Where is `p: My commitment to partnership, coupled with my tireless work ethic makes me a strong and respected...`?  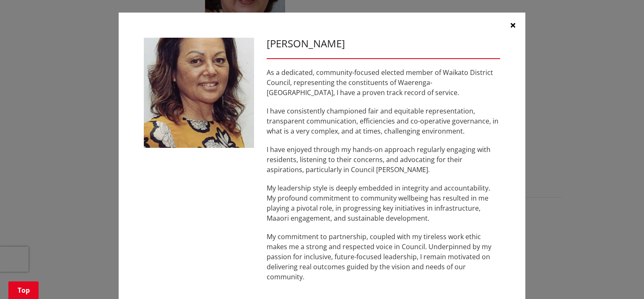
p: My commitment to partnership, coupled with my tireless work ethic makes me a strong and respected... is located at coordinates (383, 256).